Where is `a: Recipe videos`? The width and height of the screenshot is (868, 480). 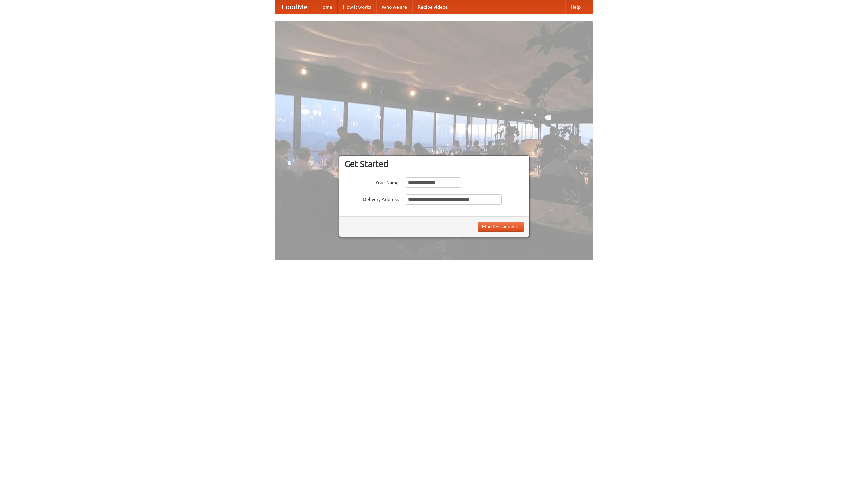
a: Recipe videos is located at coordinates (432, 7).